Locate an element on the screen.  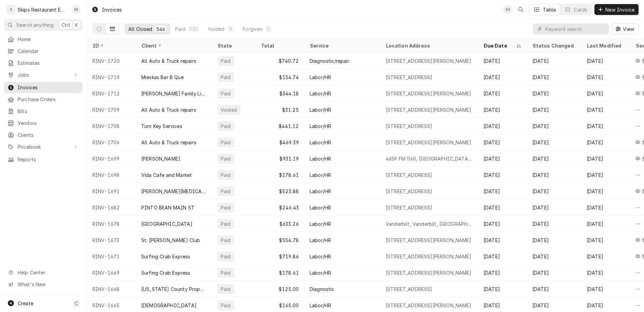
span: Create is located at coordinates (26, 303).